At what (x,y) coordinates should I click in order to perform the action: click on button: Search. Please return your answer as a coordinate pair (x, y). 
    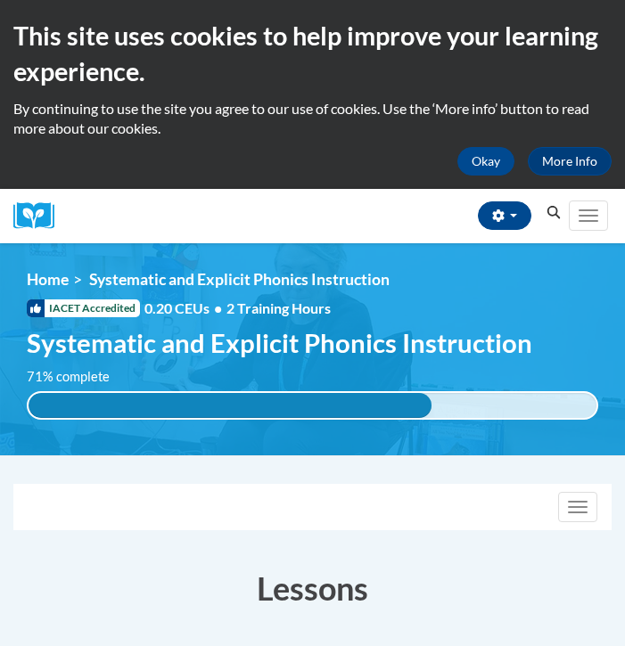
    Looking at the image, I should click on (554, 213).